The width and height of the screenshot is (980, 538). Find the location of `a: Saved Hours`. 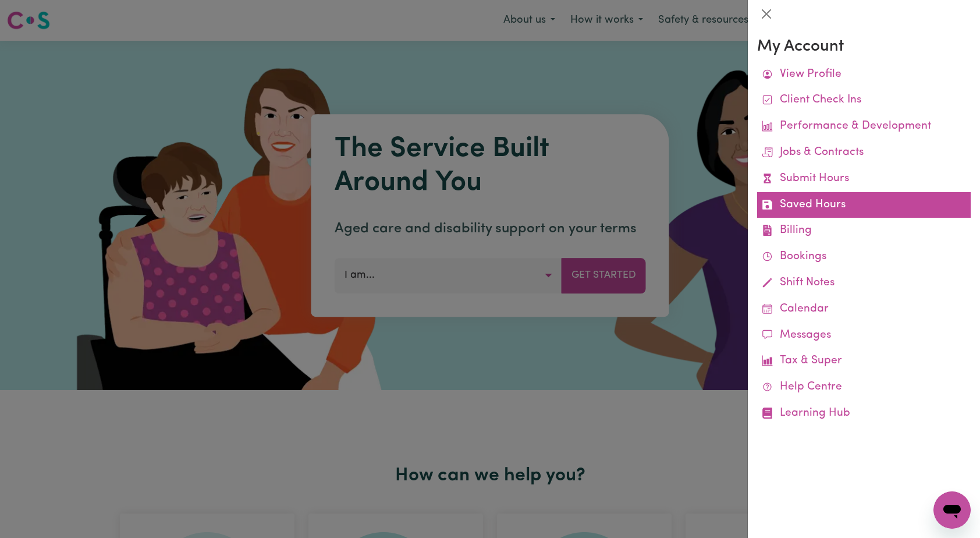

a: Saved Hours is located at coordinates (863, 205).